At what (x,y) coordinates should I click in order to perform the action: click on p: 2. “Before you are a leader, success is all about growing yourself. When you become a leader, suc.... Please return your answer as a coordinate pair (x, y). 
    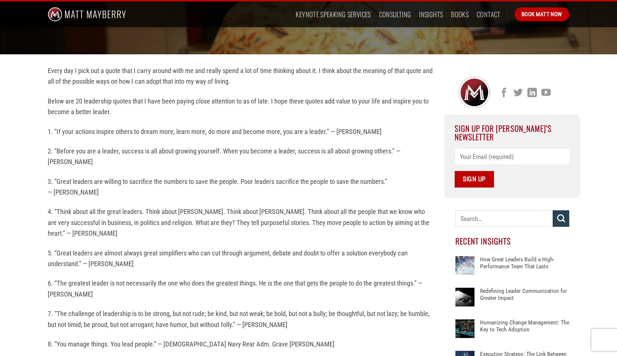
    Looking at the image, I should click on (241, 156).